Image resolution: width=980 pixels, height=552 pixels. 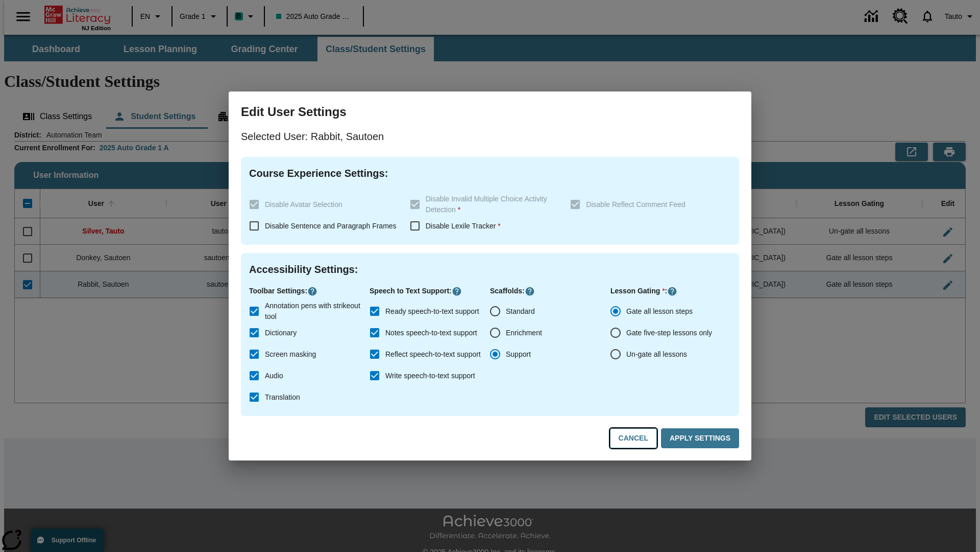 What do you see at coordinates (274, 375) in the screenshot?
I see `span: Audio` at bounding box center [274, 375].